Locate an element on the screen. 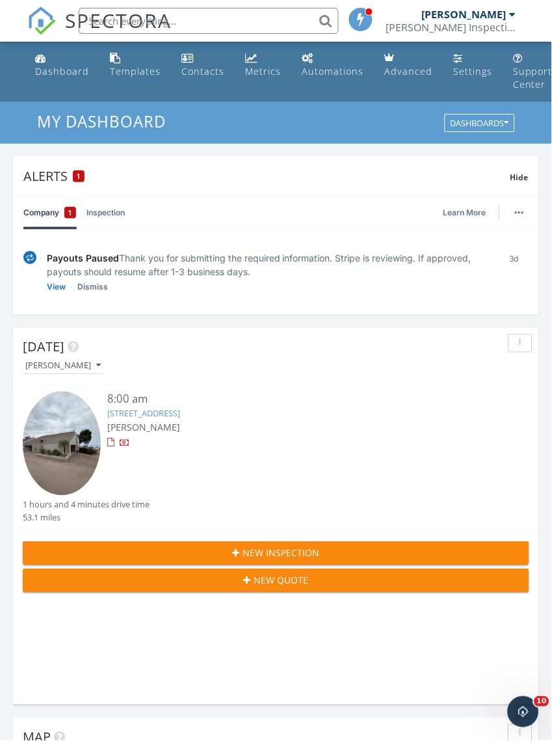  div: 8:00 am is located at coordinates (297, 399).